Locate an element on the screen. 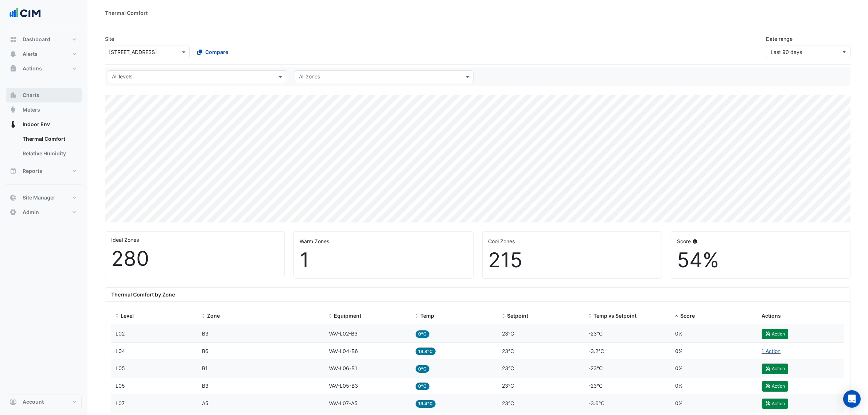  div: 215 is located at coordinates (572, 260).